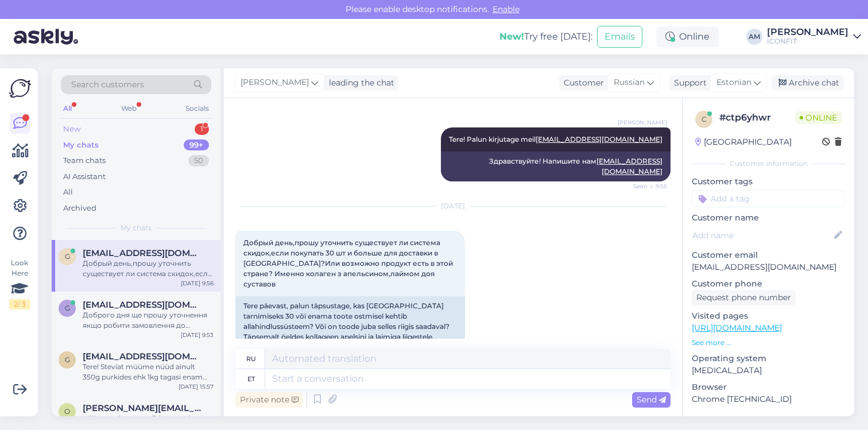 The height and width of the screenshot is (430, 868). What do you see at coordinates (769, 199) in the screenshot?
I see `input: Add a tag` at bounding box center [769, 199].